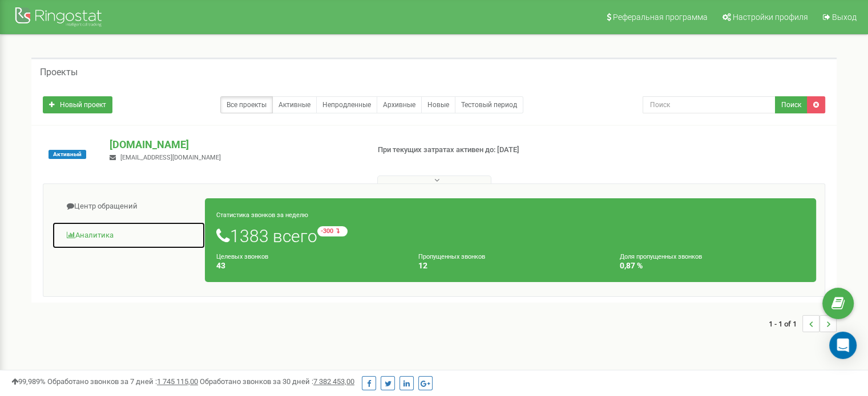 This screenshot has width=868, height=396. What do you see at coordinates (452, 257) in the screenshot?
I see `small: Пропущенных звонков` at bounding box center [452, 257].